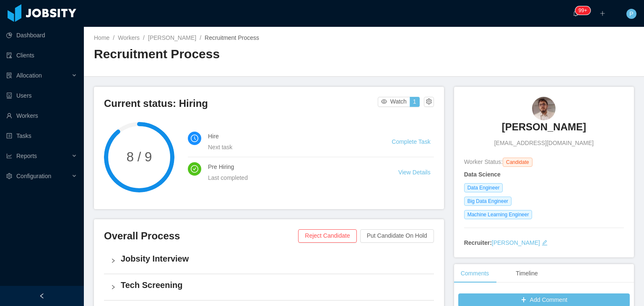  I want to click on a: icon: pie-chartDashboard, so click(42, 36).